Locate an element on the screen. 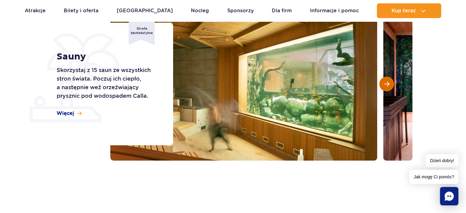 Image resolution: width=466 pixels, height=213 pixels. div: Strefa beztekstylna is located at coordinates (142, 33).